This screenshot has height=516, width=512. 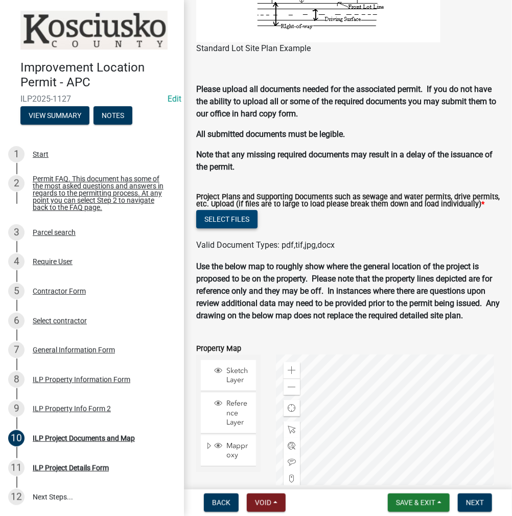 What do you see at coordinates (232, 451) in the screenshot?
I see `div: Mapproxy` at bounding box center [232, 451].